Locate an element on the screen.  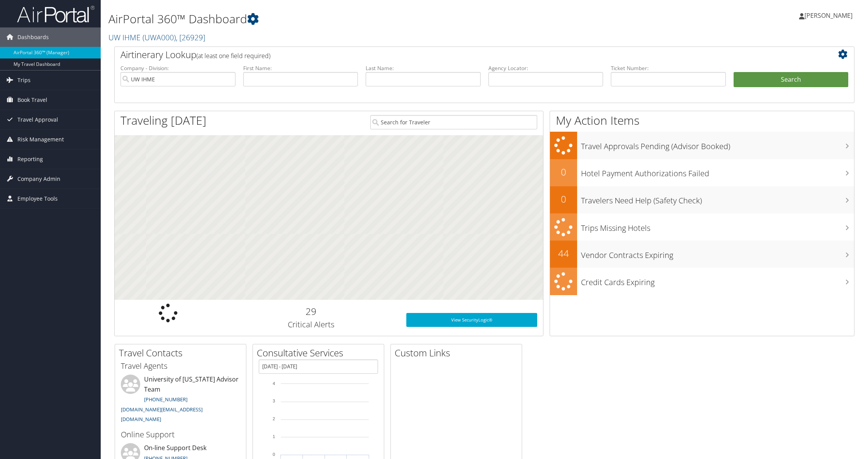
h2: Consultative Services is located at coordinates (320, 353).